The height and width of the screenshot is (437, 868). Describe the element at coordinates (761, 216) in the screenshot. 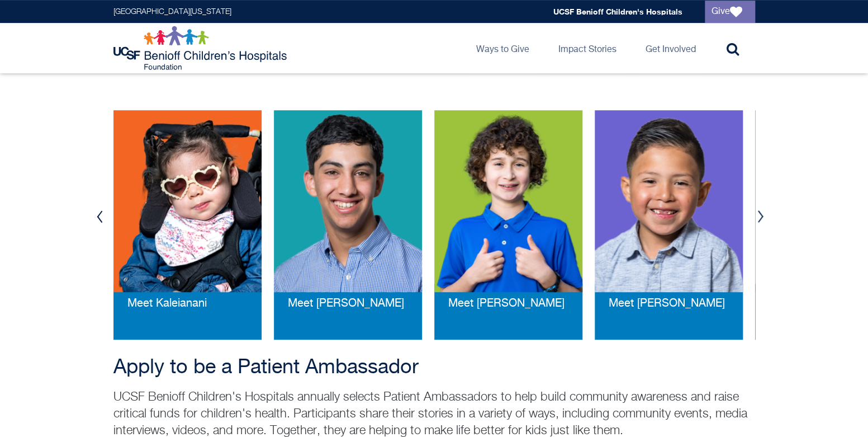

I see `button: Next` at that location.